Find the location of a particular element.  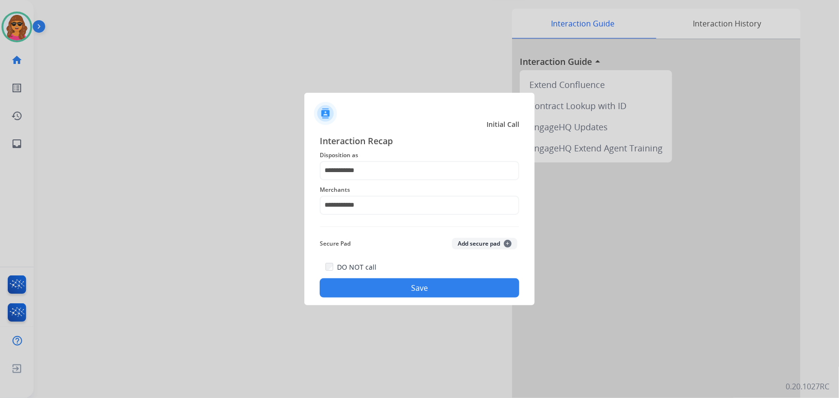

button: Add secure pad+ is located at coordinates (484, 244).